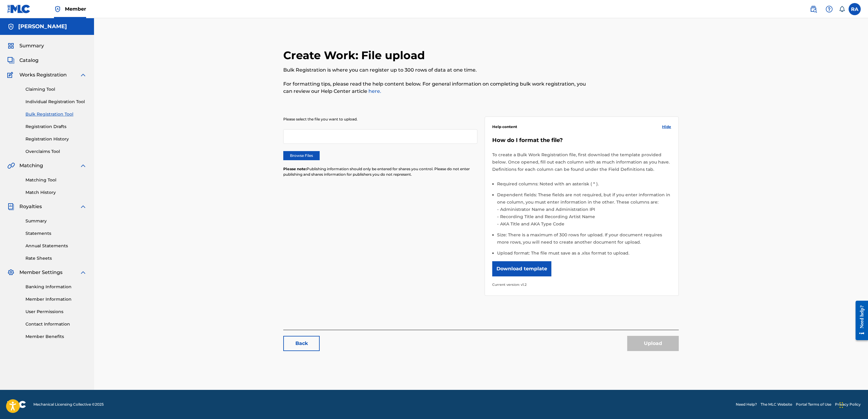 The height and width of the screenshot is (419, 868). What do you see at coordinates (56, 336) in the screenshot?
I see `a: Member Benefits` at bounding box center [56, 336].